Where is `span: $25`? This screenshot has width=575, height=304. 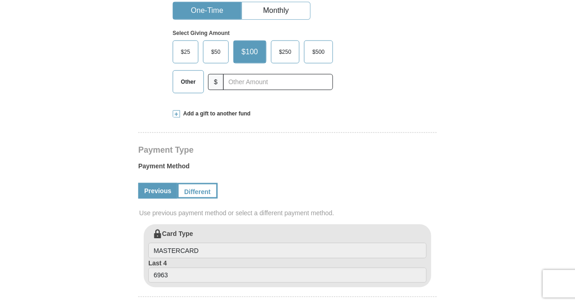
span: $25 is located at coordinates (186, 52).